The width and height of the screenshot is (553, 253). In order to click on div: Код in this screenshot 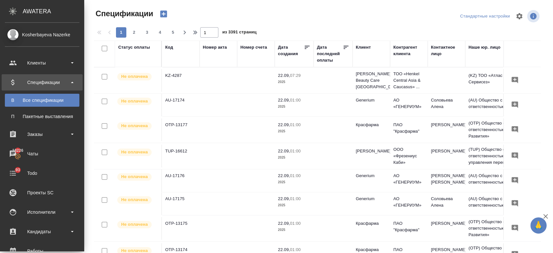, I will do `click(169, 47)`.